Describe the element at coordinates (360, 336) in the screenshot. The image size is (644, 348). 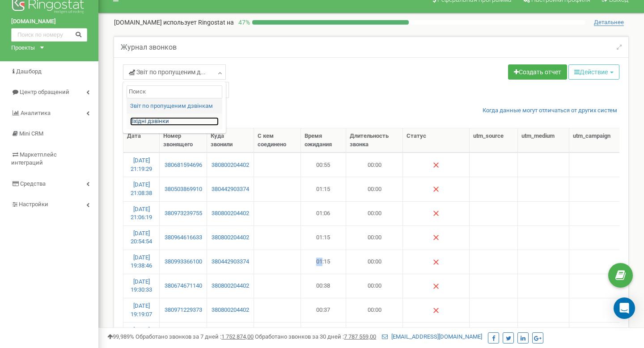
I see `u: 7 787 559,00` at that location.